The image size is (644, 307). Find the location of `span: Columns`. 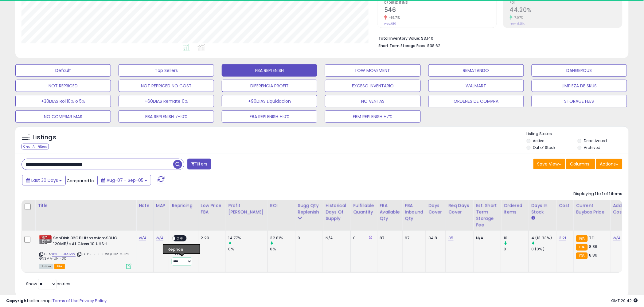

span: Columns is located at coordinates (580, 164).